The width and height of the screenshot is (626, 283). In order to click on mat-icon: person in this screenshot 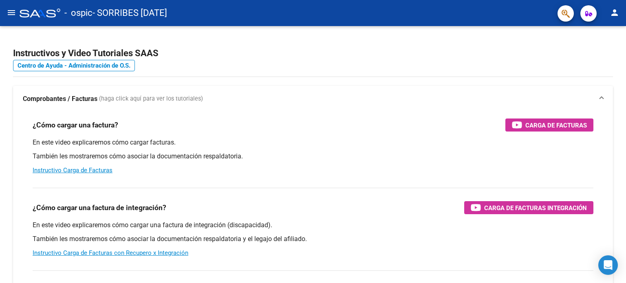, I will do `click(614, 13)`.